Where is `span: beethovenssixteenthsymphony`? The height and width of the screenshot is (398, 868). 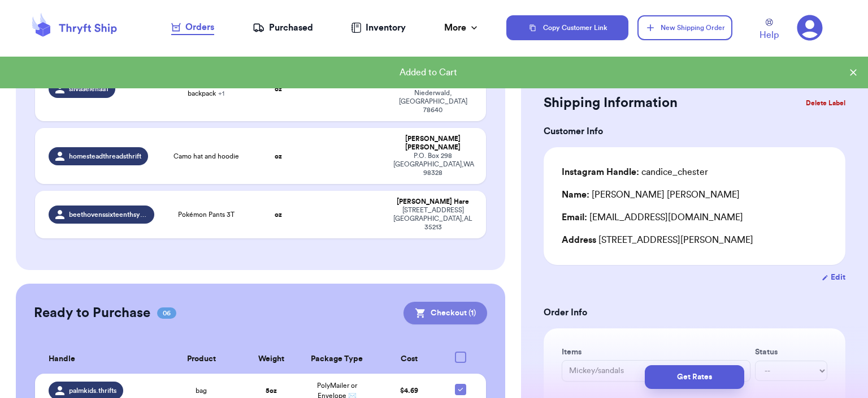
span: beethovenssixteenthsymphony is located at coordinates (109, 214).